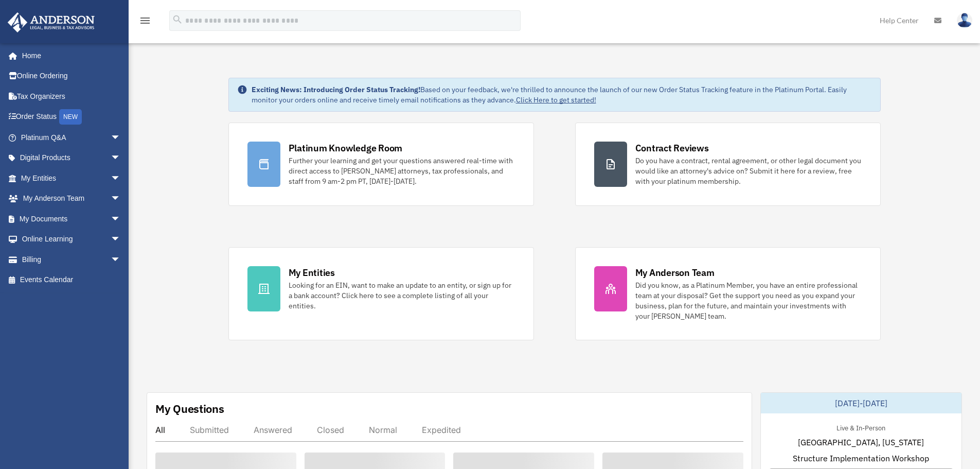  I want to click on div: Do you have a contract, rental agreement, or other legal document you would like an attorney's ad..., so click(748, 171).